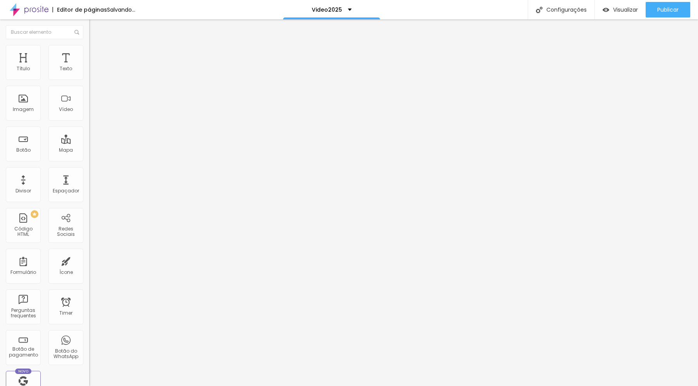 This screenshot has height=386, width=698. I want to click on div: Botão, so click(23, 150).